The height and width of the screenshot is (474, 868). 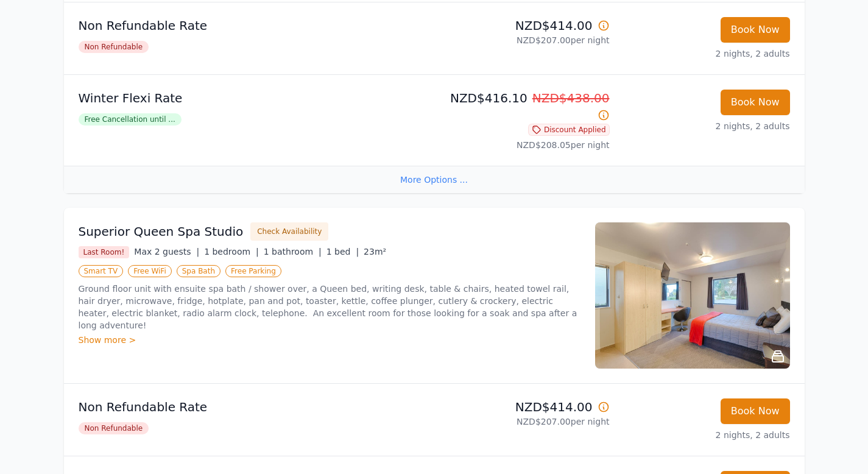 I want to click on p: Ground floor unit with ensuite spa bath / shower over, a Queen bed, writing desk, table & chairs,..., so click(x=329, y=307).